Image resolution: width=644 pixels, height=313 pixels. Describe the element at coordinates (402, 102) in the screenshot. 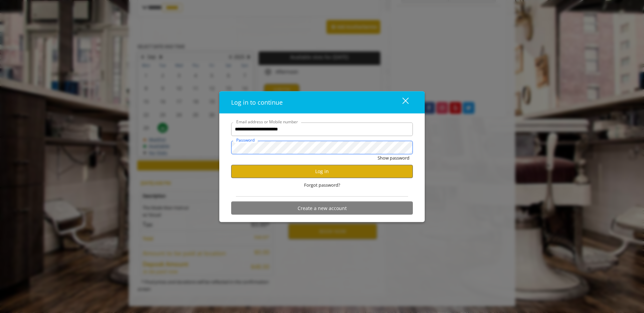

I see `div: close dialog` at that location.